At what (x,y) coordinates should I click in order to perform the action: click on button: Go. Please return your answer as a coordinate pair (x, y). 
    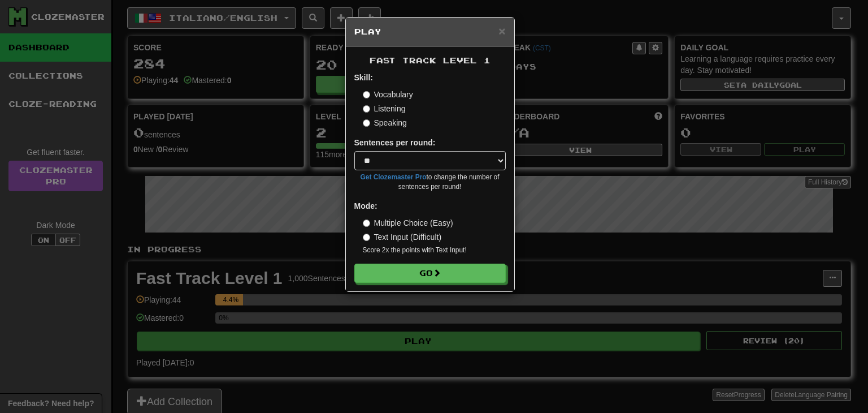
    Looking at the image, I should click on (430, 273).